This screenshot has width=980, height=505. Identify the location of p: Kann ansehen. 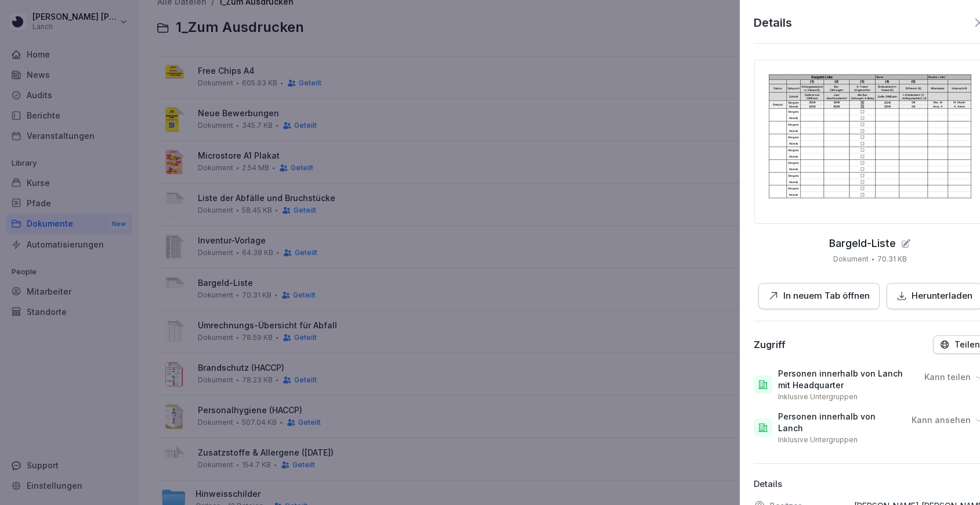
(941, 420).